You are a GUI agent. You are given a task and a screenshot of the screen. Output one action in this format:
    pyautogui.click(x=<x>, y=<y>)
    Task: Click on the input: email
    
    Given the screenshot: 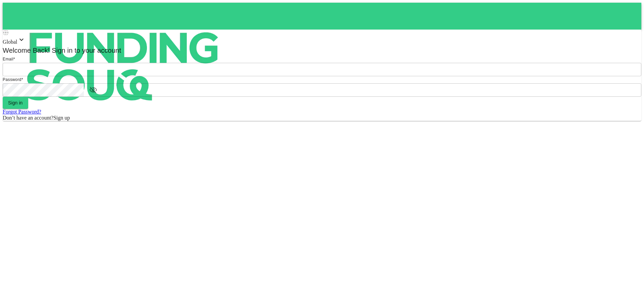 What is the action you would take?
    pyautogui.click(x=322, y=69)
    